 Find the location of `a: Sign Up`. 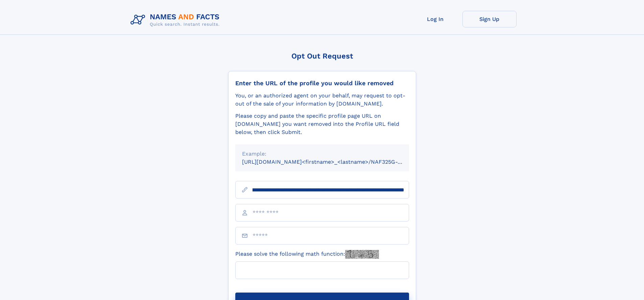

a: Sign Up is located at coordinates (490, 19).